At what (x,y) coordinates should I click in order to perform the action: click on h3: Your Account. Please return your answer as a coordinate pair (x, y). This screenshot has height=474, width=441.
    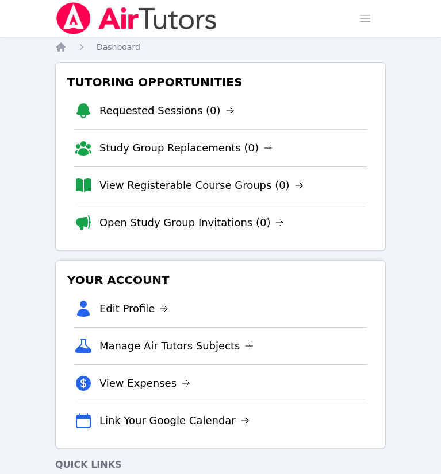
    Looking at the image, I should click on (220, 280).